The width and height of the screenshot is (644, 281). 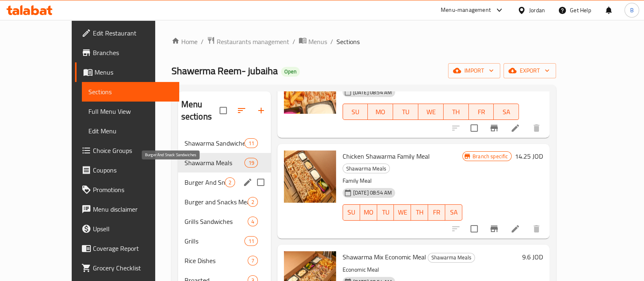 What do you see at coordinates (133, 209) in the screenshot?
I see `span: Menu disclaimer` at bounding box center [133, 209].